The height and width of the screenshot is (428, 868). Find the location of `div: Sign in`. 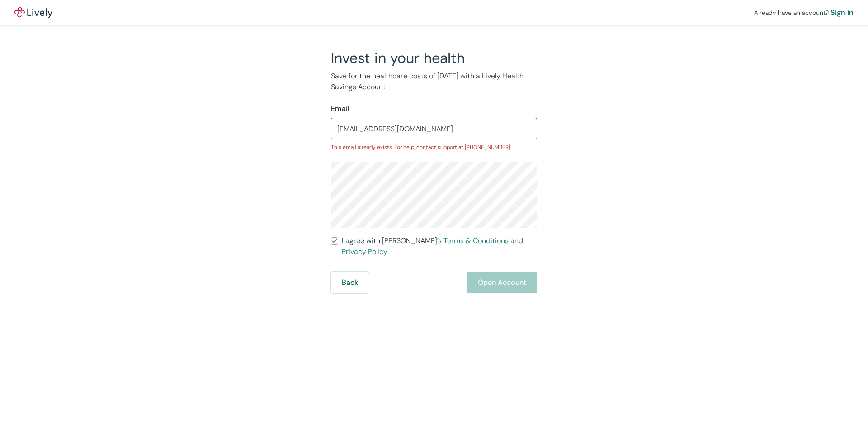

div: Sign in is located at coordinates (842, 13).